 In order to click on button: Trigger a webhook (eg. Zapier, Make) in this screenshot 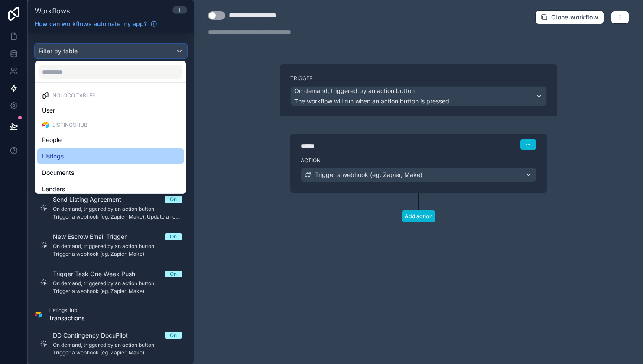, I will do `click(419, 175)`.